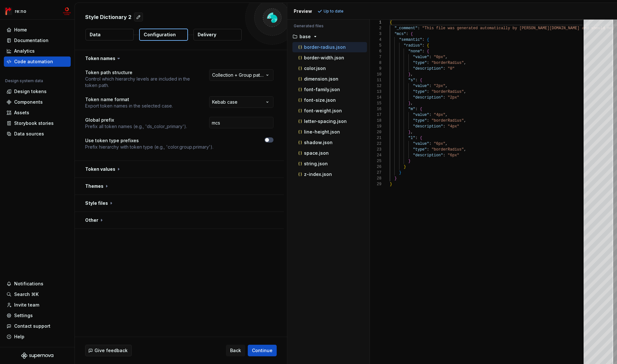  I want to click on button: color.json, so click(330, 68).